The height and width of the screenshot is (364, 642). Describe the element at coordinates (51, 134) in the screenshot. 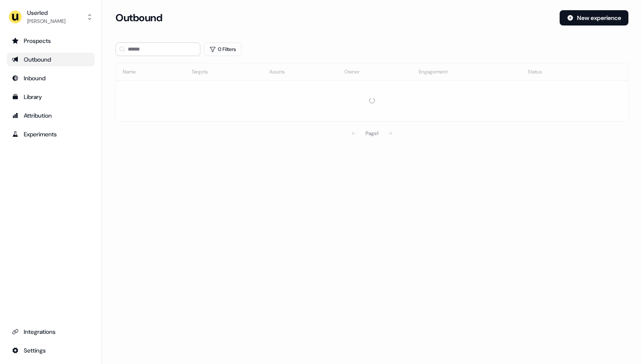

I see `a: Go to experiments` at that location.